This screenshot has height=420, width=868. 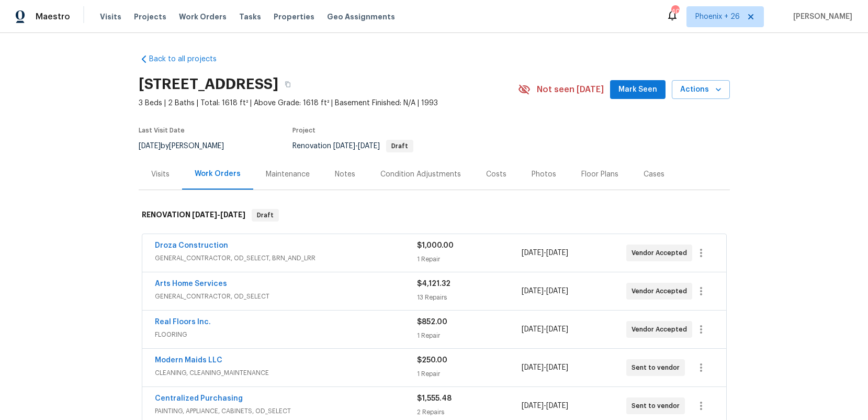 I want to click on span: Properties, so click(x=295, y=16).